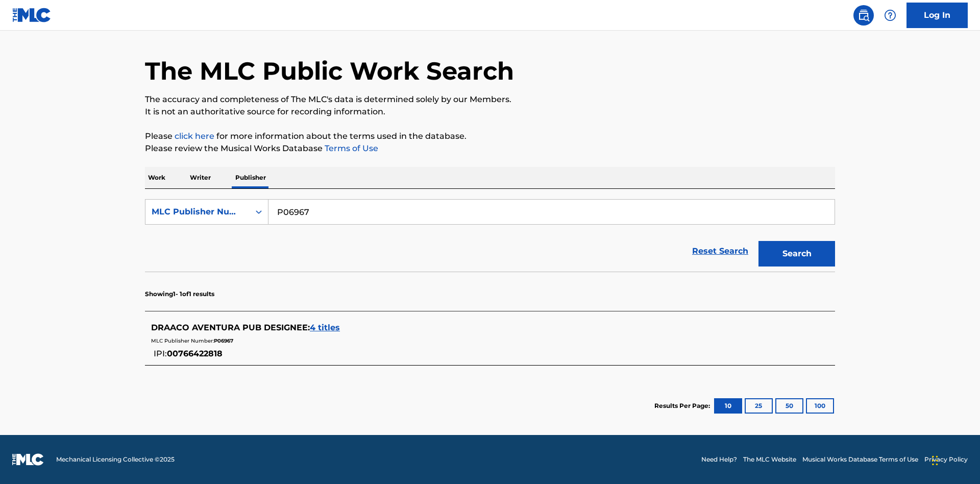 The image size is (980, 484). I want to click on img: search, so click(863, 15).